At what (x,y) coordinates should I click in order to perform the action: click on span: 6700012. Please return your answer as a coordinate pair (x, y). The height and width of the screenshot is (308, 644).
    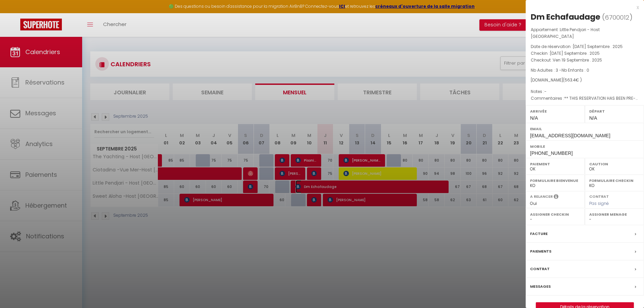
    Looking at the image, I should click on (617, 17).